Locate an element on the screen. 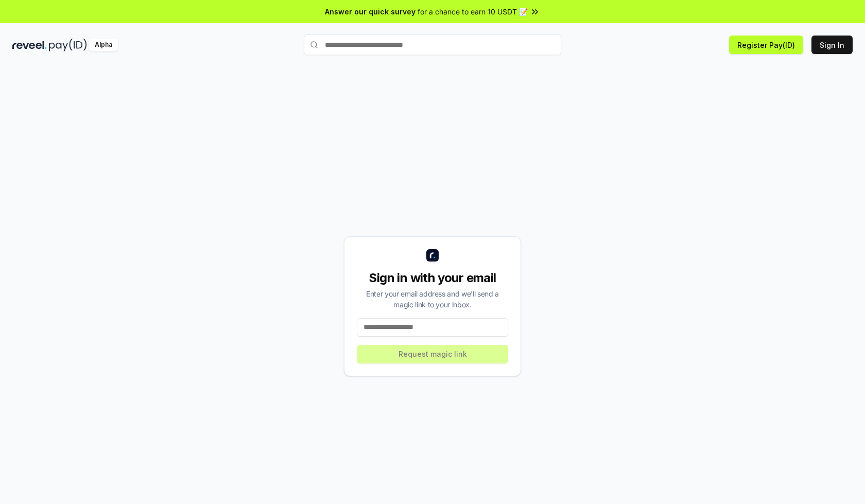 The width and height of the screenshot is (865, 504). span: Answer our quick survey is located at coordinates (370, 11).